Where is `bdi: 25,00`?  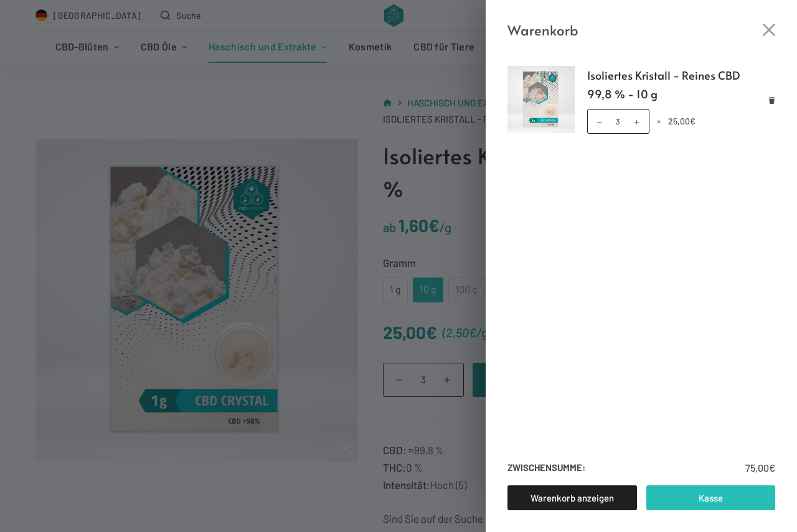
bdi: 25,00 is located at coordinates (682, 121).